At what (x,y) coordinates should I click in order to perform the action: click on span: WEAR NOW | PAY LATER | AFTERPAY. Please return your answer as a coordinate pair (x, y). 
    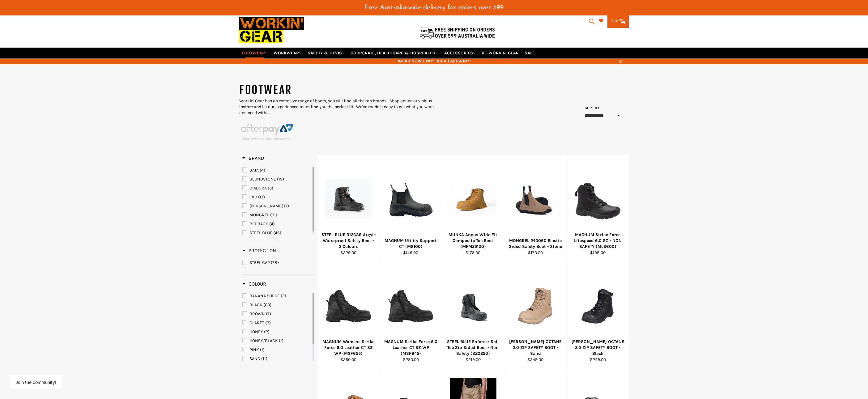
    Looking at the image, I should click on (434, 61).